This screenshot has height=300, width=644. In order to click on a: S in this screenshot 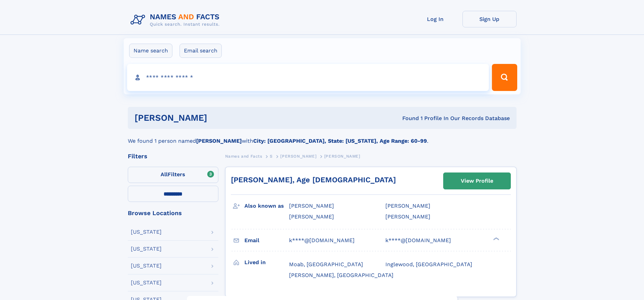, I will do `click(271, 156)`.